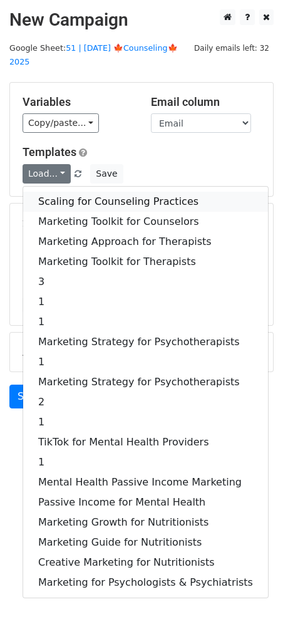 The image size is (283, 644). Describe the element at coordinates (251, 614) in the screenshot. I see `div: Chat Widget` at that location.